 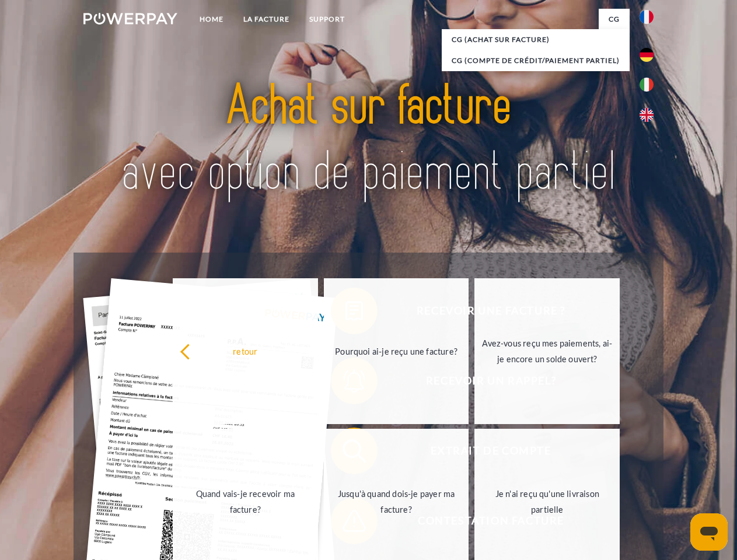 What do you see at coordinates (130, 19) in the screenshot?
I see `img: logo-powerpay-white.svg` at bounding box center [130, 19].